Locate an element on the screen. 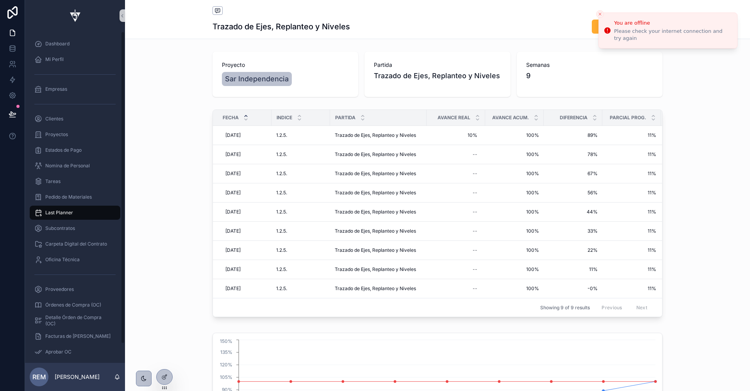 The image size is (750, 391). a: 56% is located at coordinates (686, 212).